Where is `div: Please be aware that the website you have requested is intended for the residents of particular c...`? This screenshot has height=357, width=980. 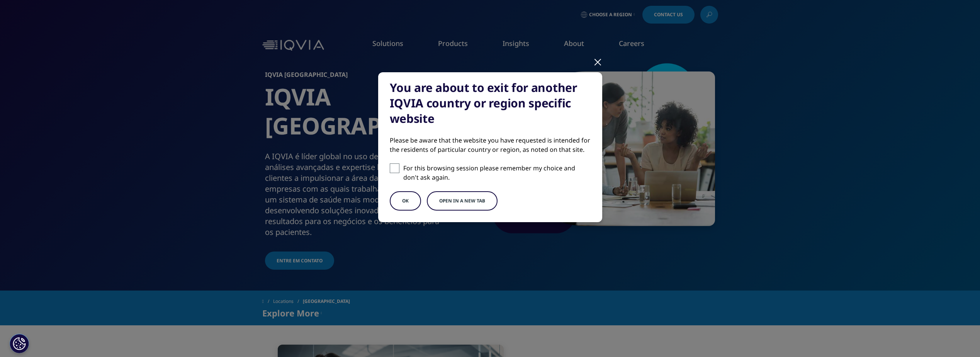
div: Please be aware that the website you have requested is intended for the residents of particular c... is located at coordinates (490, 145).